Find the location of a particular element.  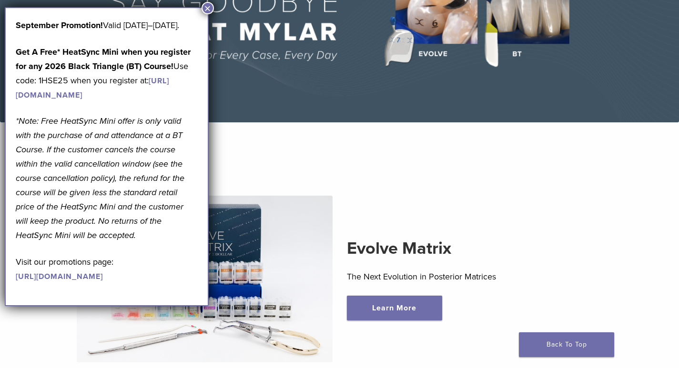

a: Learn More is located at coordinates (394, 308).